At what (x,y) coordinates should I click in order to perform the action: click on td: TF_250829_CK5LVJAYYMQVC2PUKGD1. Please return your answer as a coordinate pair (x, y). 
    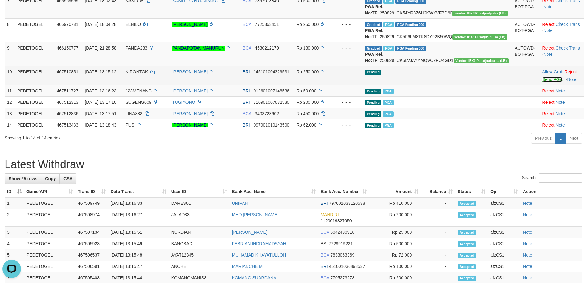
    Looking at the image, I should click on (437, 54).